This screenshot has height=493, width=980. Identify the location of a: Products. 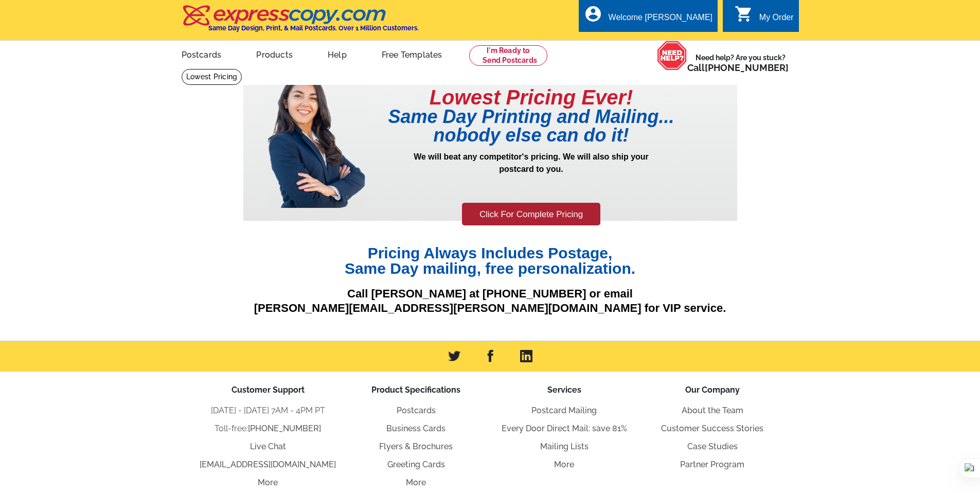
(274, 54).